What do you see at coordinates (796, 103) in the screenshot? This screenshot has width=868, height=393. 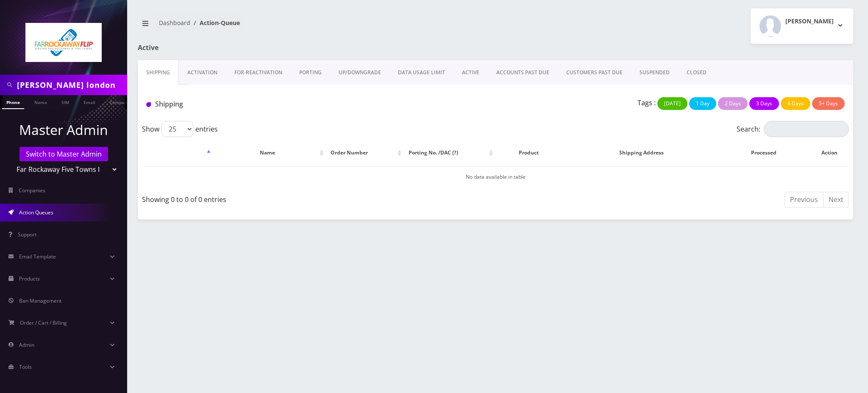 I see `button: 4 Days` at bounding box center [796, 103].